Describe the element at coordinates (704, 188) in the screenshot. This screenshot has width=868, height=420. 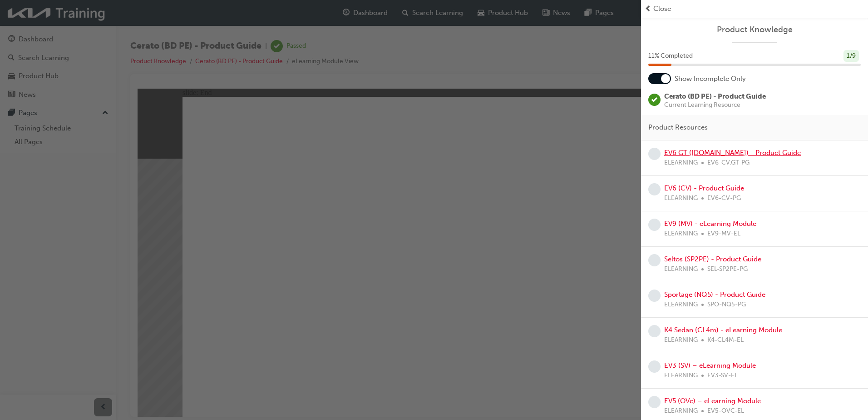
I see `a: EV6 (CV) - Product Guide` at that location.